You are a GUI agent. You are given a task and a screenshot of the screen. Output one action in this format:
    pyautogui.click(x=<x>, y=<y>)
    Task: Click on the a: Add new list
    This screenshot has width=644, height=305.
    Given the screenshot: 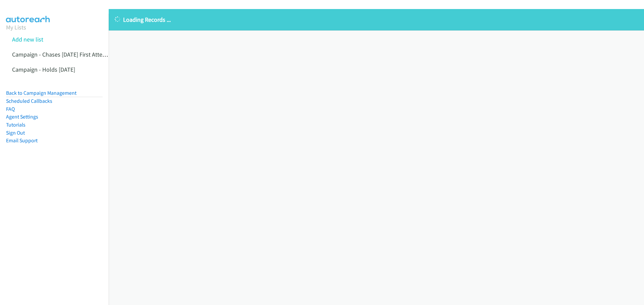 What is the action you would take?
    pyautogui.click(x=28, y=39)
    